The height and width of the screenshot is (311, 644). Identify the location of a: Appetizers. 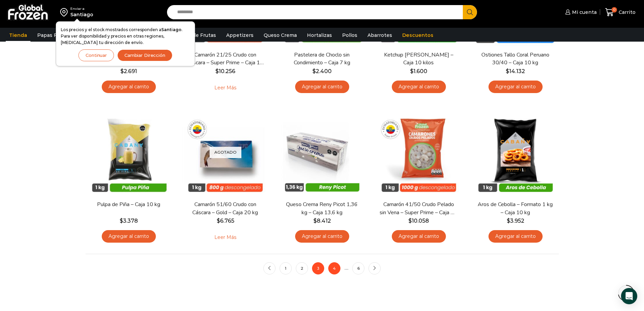
(240, 35).